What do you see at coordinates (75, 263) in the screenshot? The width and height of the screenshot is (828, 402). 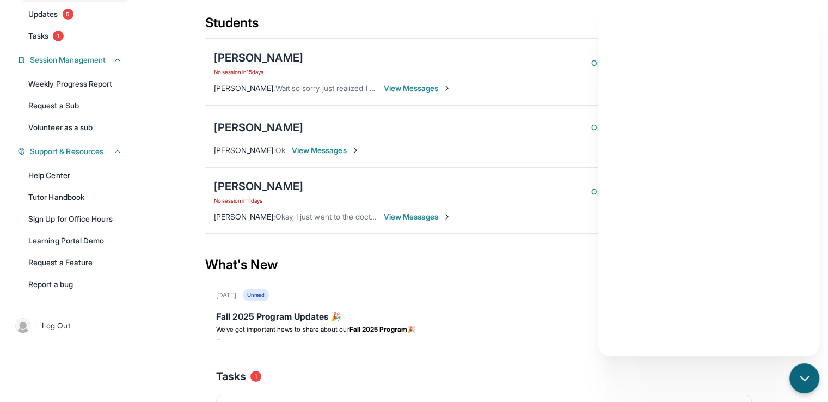 I see `a: Request a Feature` at bounding box center [75, 263].